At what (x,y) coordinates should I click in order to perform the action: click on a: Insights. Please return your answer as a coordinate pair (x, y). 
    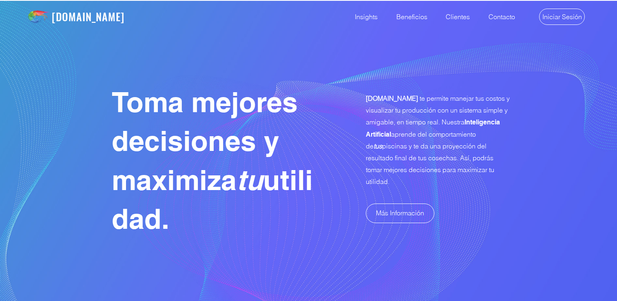
    Looking at the image, I should click on (362, 17).